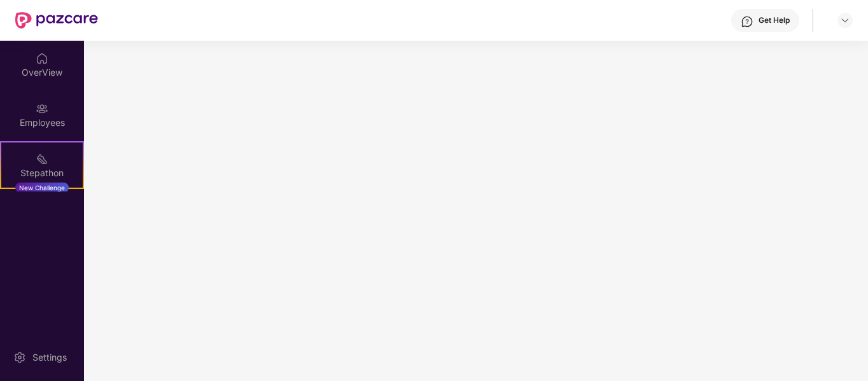 Image resolution: width=868 pixels, height=381 pixels. Describe the element at coordinates (845, 21) in the screenshot. I see `img: svg+xml;base64,PHN2ZyBpZD0iRHJvcGRvd24tMzJ4MzIiIHhtbG5zPSJodHRwOi8vd3d3LnczLm9yZy8yMDAwL3N2ZyIgd2...` at that location.